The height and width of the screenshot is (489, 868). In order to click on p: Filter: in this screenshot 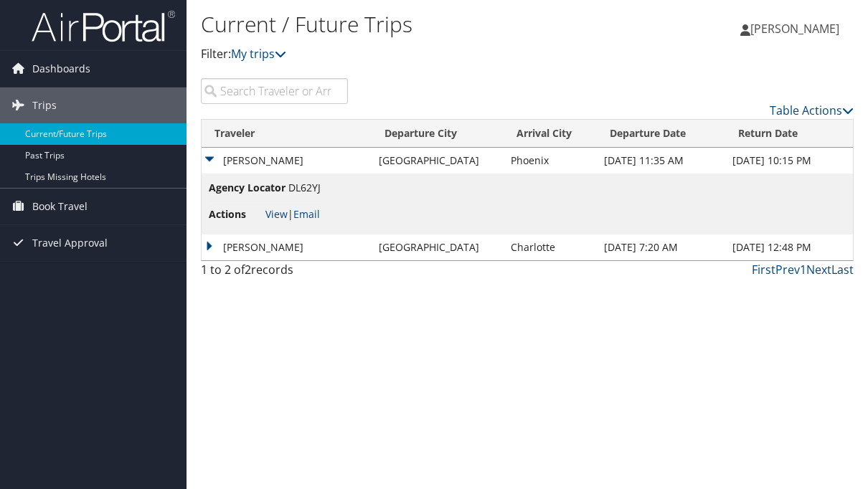, I will do `click(419, 55)`.